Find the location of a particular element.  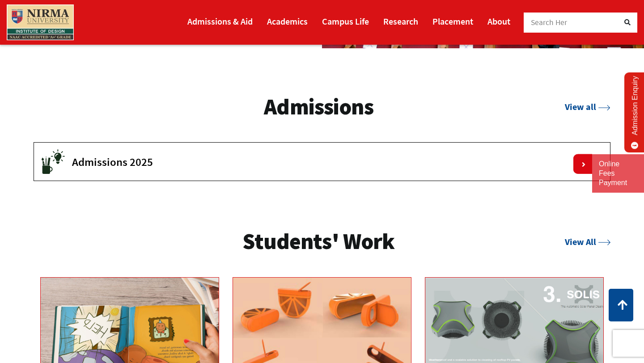

a: Research is located at coordinates (401, 21).